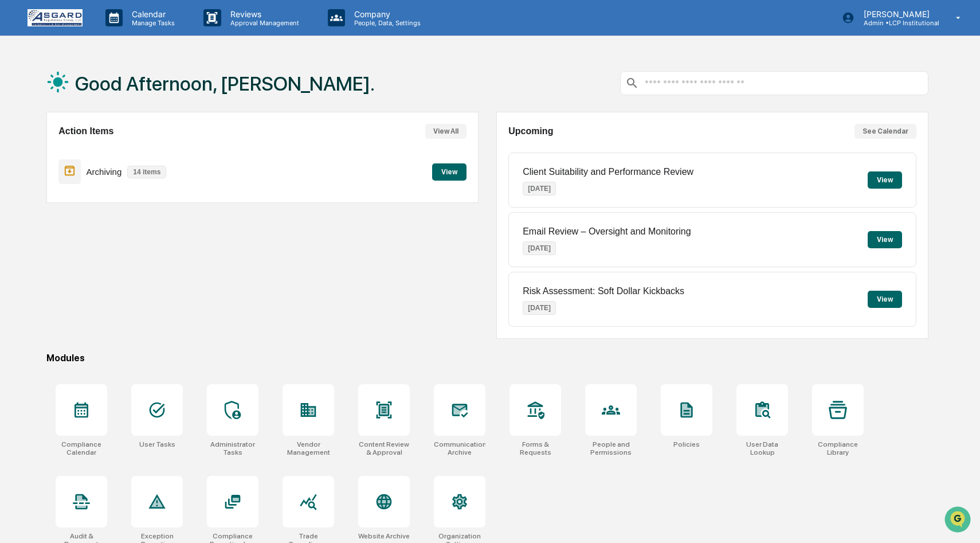 The width and height of the screenshot is (980, 543). What do you see at coordinates (55, 18) in the screenshot?
I see `img: logo` at bounding box center [55, 18].